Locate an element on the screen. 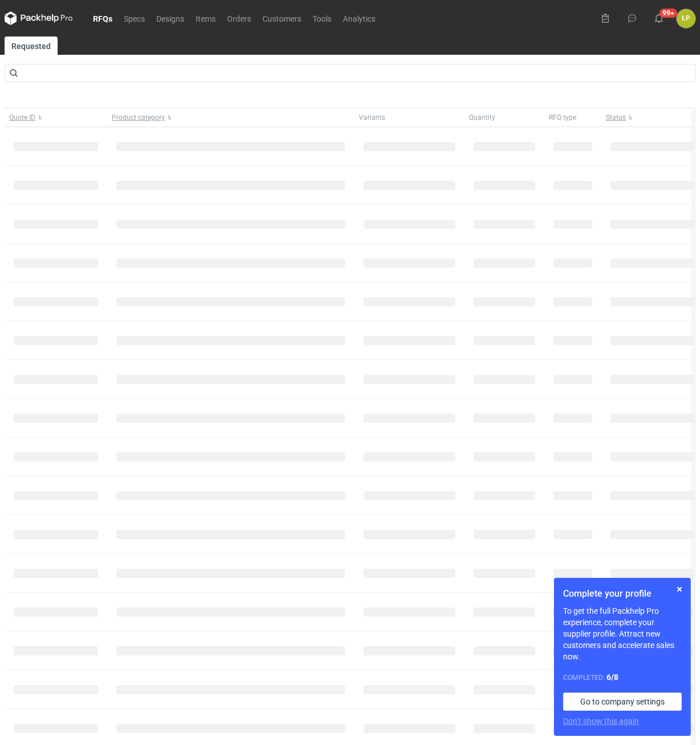  button: 99+ is located at coordinates (659, 18).